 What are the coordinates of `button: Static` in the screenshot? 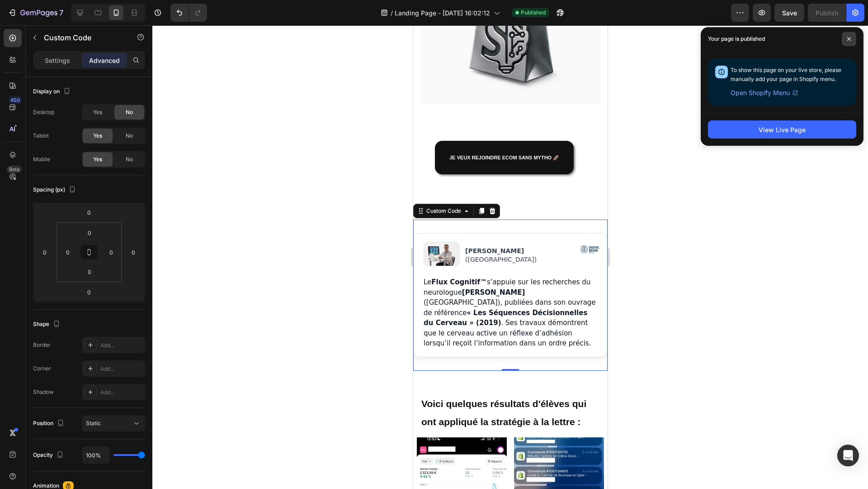 It's located at (114, 424).